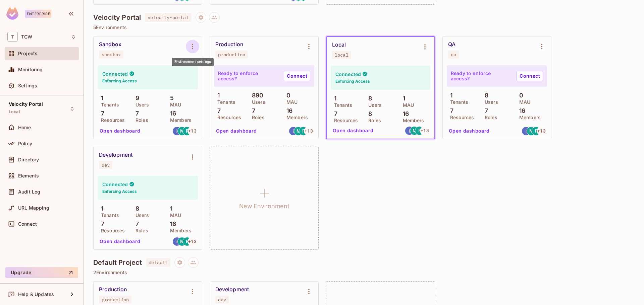 This screenshot has height=305, width=644. What do you see at coordinates (520, 95) in the screenshot?
I see `p: 0` at bounding box center [520, 95].